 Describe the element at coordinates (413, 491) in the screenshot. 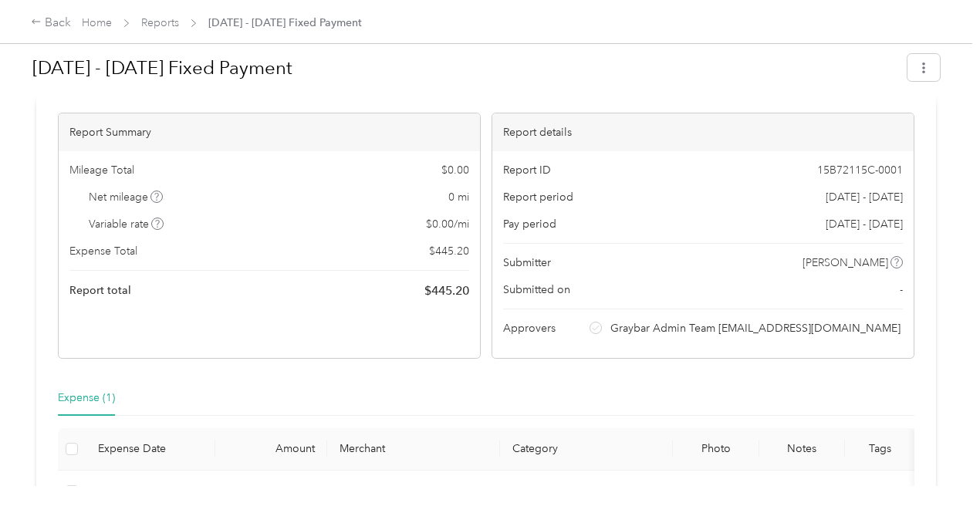

I see `td: FAVR Tier1 2025 FAVR program` at that location.